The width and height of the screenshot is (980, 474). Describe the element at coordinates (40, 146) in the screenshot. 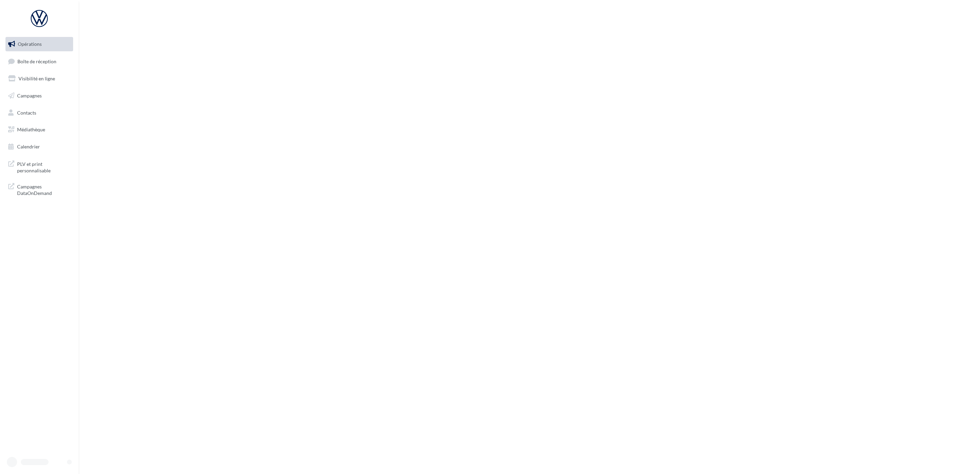

I see `a: Calendrier` at that location.